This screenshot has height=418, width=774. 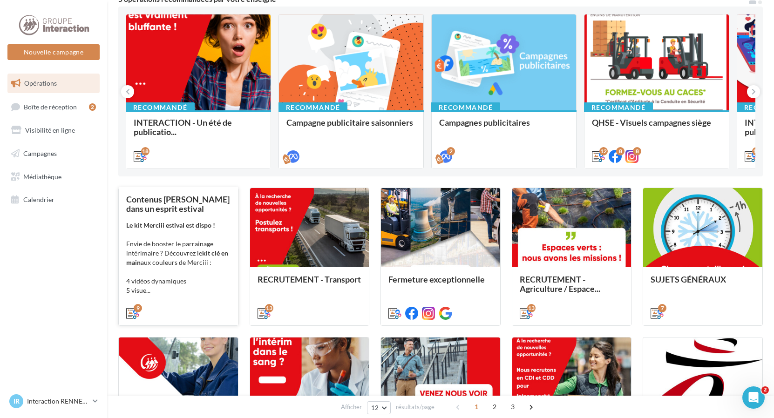 What do you see at coordinates (54, 130) in the screenshot?
I see `a: Visibilité en ligne` at bounding box center [54, 130].